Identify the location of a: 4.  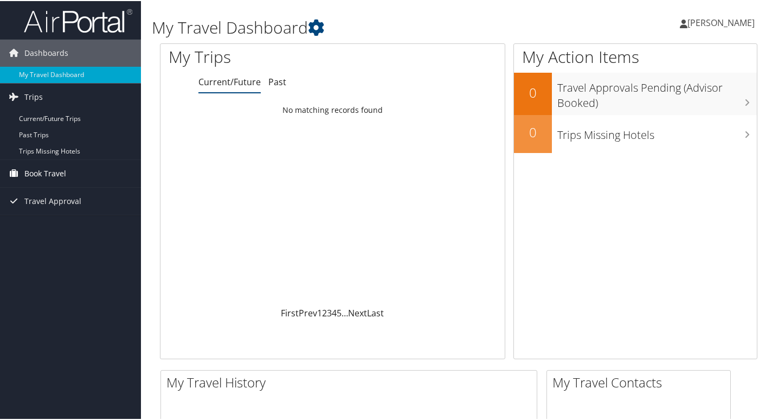
(334, 312).